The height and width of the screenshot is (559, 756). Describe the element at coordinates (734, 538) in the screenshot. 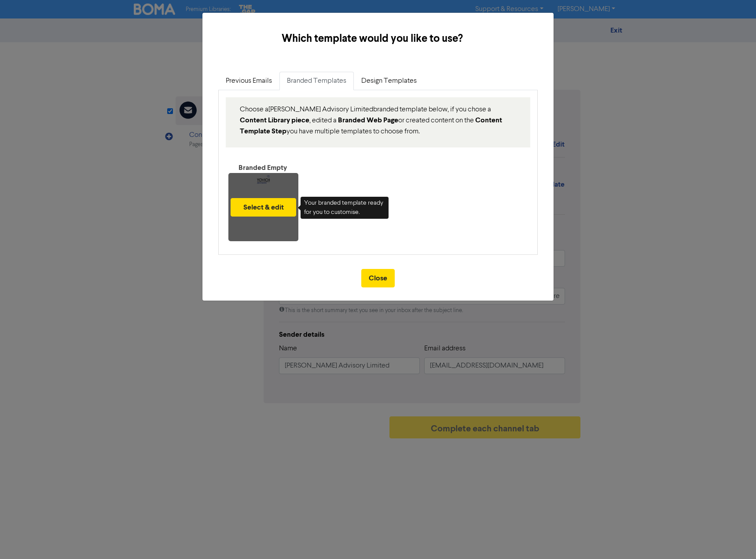

I see `div: Chat Widget` at that location.